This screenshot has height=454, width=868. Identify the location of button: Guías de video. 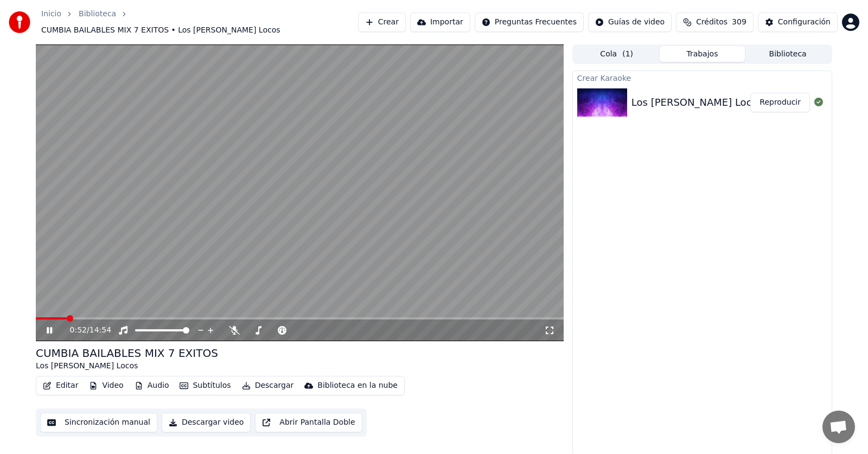
(630, 22).